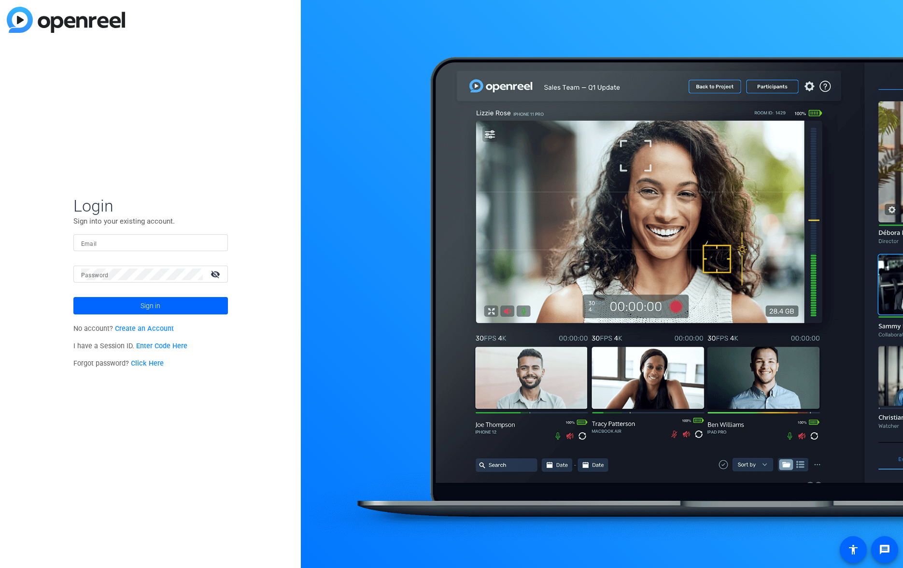  I want to click on input: Enter Email Address, so click(151, 243).